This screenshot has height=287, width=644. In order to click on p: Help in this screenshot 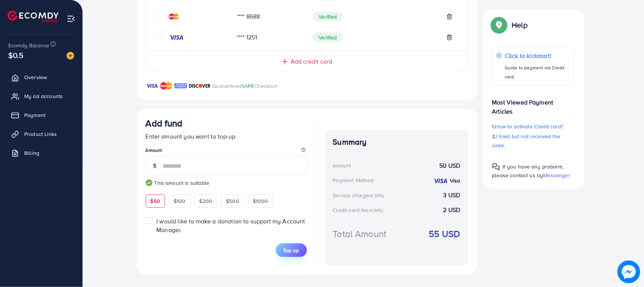, I will do `click(520, 25)`.